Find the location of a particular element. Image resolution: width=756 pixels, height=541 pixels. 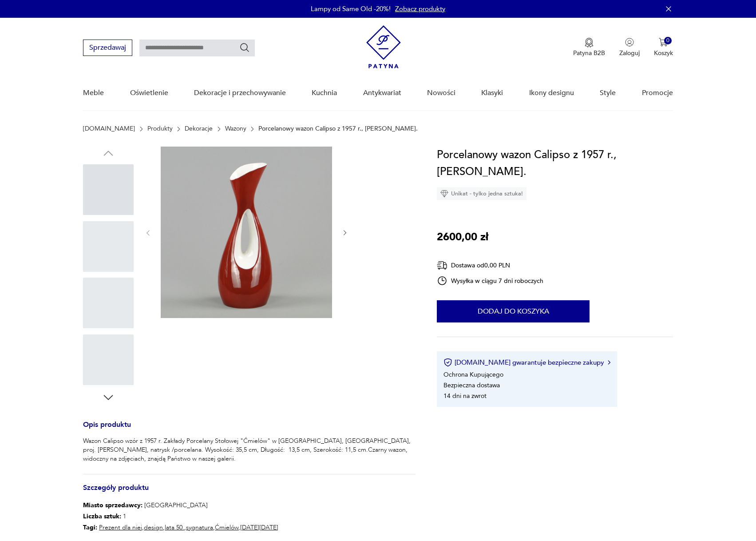

p: 1 is located at coordinates (181, 517).